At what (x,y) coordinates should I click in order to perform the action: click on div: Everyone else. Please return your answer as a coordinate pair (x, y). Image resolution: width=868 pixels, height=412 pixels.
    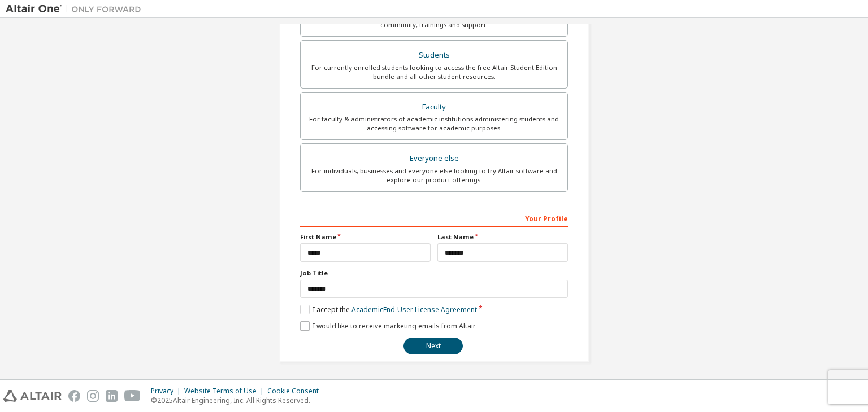
    Looking at the image, I should click on (434, 159).